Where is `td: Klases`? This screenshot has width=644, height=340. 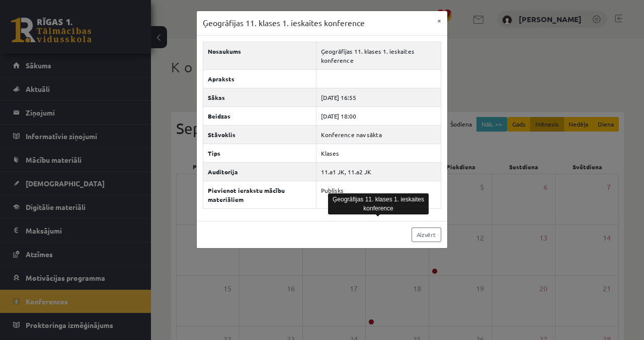
td: Klases is located at coordinates (379, 153).